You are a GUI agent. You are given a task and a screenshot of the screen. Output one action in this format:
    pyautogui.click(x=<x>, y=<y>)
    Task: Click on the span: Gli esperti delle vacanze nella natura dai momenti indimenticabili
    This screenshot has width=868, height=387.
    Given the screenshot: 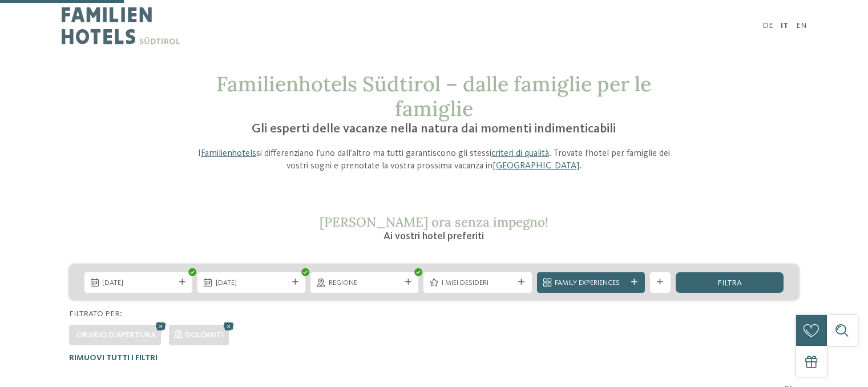 What is the action you would take?
    pyautogui.click(x=434, y=129)
    